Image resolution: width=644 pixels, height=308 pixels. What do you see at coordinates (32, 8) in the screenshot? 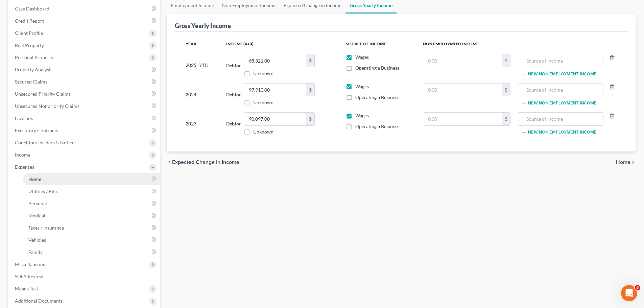
I see `span: Case Dashboard` at bounding box center [32, 8].